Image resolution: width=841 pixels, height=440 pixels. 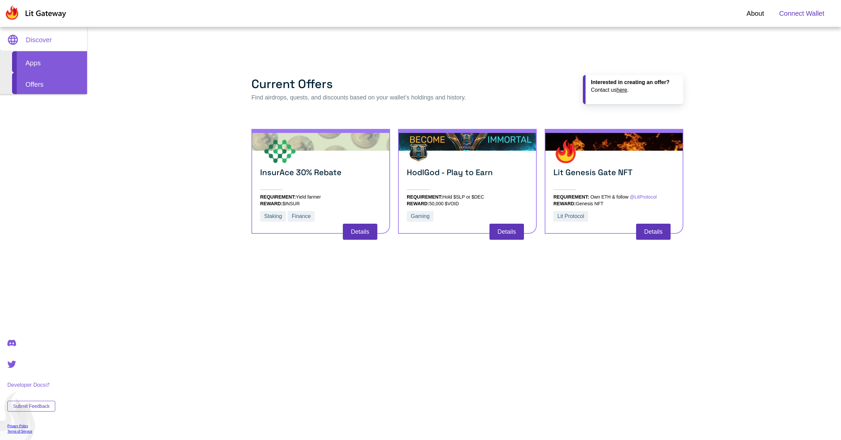 What do you see at coordinates (571, 216) in the screenshot?
I see `button: Lit Protocol` at bounding box center [571, 216].